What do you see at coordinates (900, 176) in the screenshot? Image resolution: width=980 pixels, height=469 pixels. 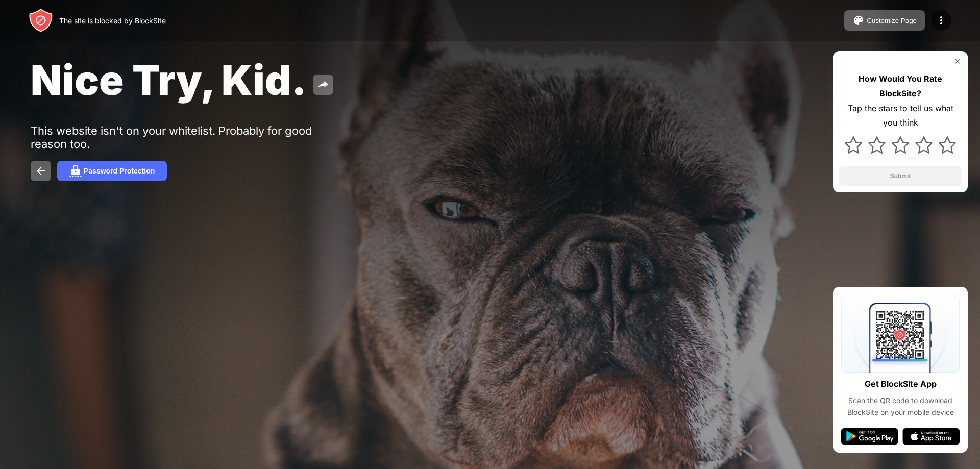 I see `button: Submit` at bounding box center [900, 176].